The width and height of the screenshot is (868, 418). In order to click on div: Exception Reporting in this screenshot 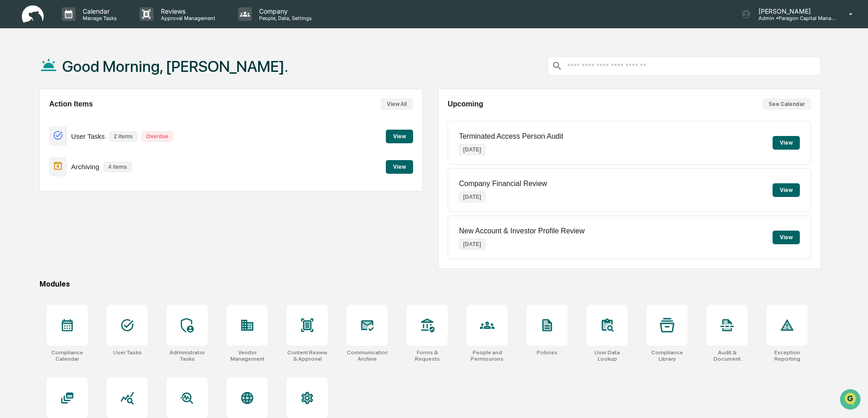, I will do `click(787, 355)`.